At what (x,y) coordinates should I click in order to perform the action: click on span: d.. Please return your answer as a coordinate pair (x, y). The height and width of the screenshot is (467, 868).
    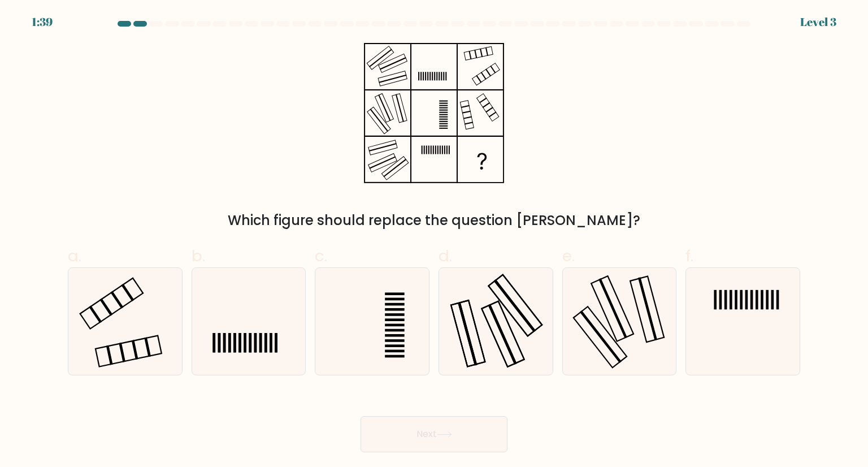
    Looking at the image, I should click on (445, 255).